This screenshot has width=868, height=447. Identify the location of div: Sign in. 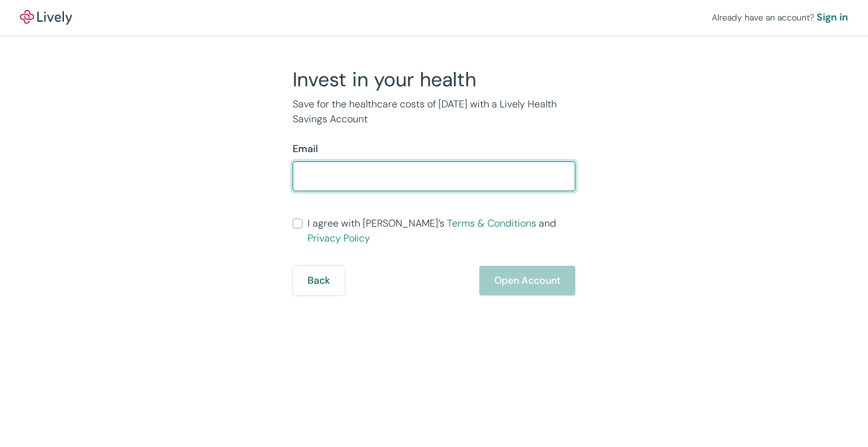
(832, 17).